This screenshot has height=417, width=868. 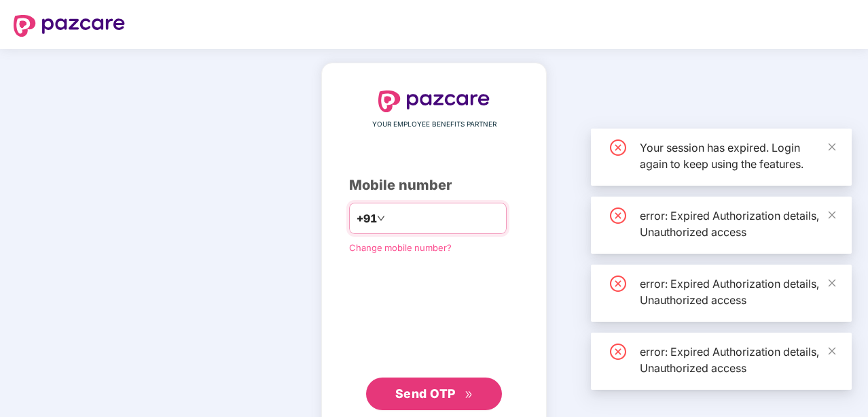 I want to click on span: double-right, so click(x=468, y=394).